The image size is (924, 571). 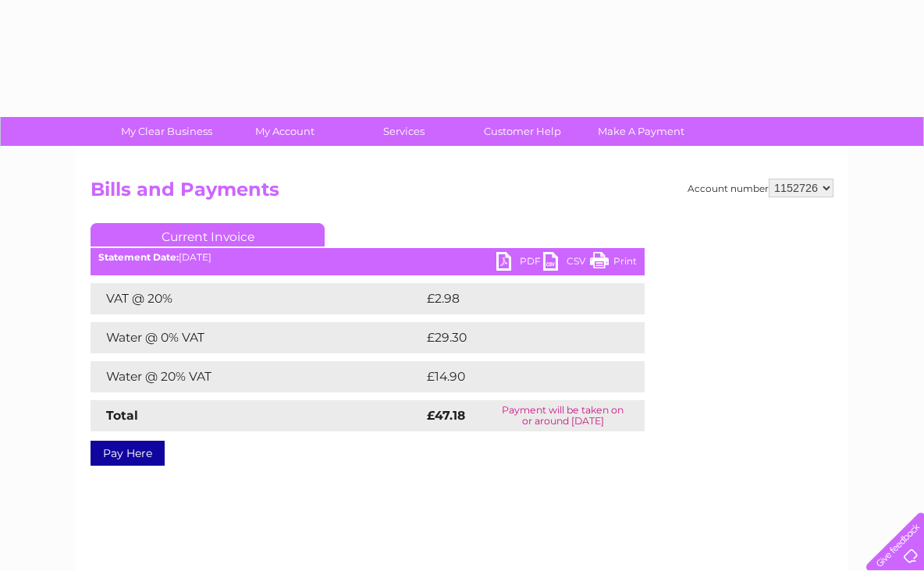 What do you see at coordinates (518, 338) in the screenshot?
I see `td: £29.30` at bounding box center [518, 338].